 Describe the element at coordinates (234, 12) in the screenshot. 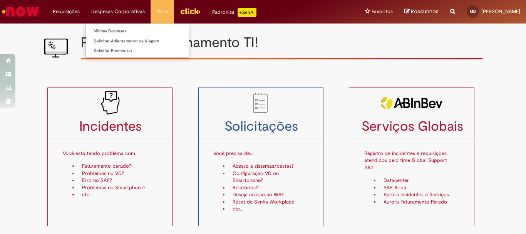

I see `div: Padroniza` at that location.